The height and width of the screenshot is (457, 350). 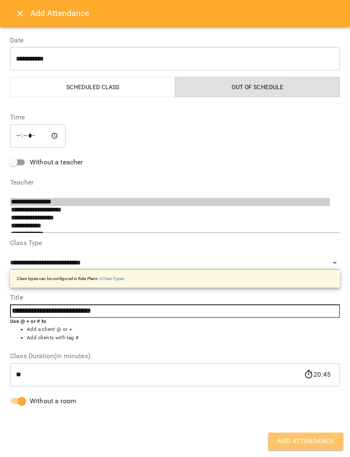 I want to click on span: Scheduled class, so click(x=93, y=87).